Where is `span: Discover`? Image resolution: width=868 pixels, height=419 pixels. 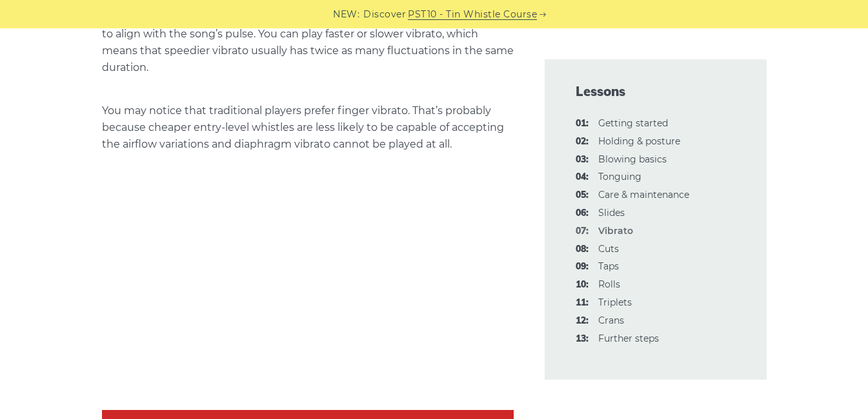 span: Discover is located at coordinates (385, 14).